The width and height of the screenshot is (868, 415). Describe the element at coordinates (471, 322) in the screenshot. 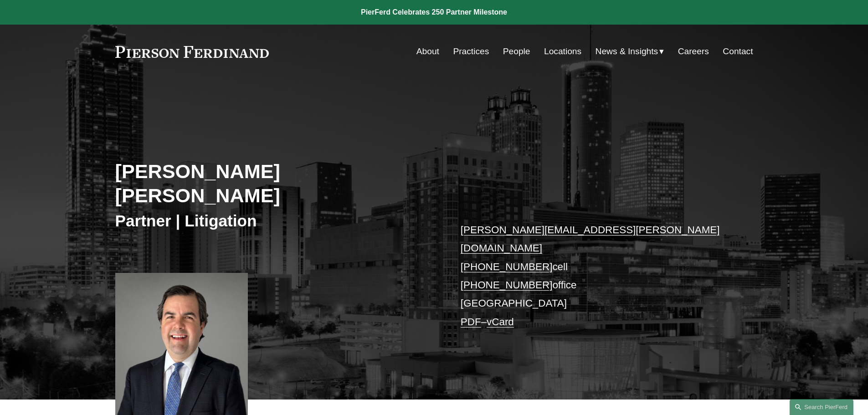

I see `a: PDF` at that location.